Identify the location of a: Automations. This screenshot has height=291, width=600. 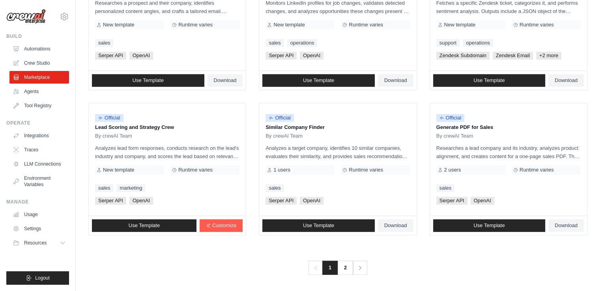
(39, 49).